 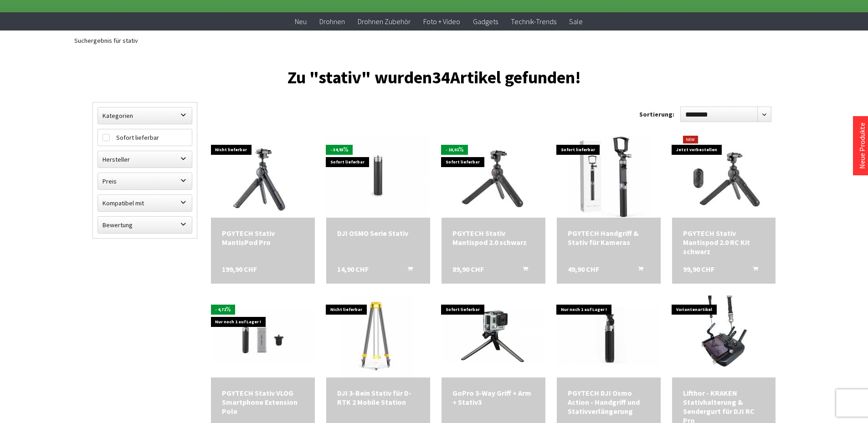 I want to click on div: DJI 3-Bein Stativ für D-RTK 2 Mobile Station, so click(x=378, y=398).